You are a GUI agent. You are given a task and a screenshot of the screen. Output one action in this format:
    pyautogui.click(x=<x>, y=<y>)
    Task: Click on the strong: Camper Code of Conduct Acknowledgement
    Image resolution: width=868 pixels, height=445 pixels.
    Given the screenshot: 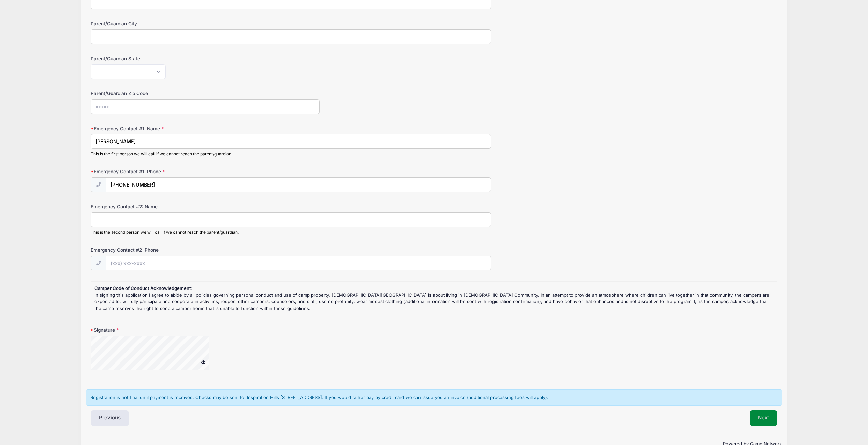 What is the action you would take?
    pyautogui.click(x=142, y=289)
    